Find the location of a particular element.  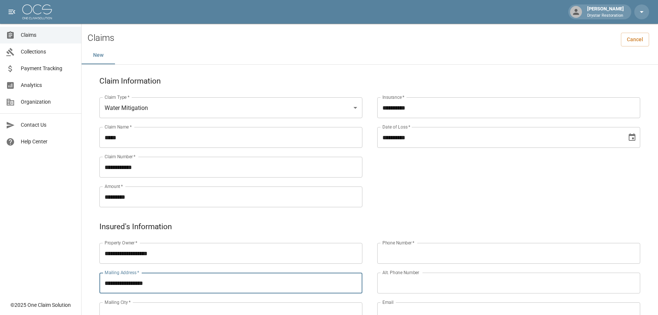

span: Collections is located at coordinates (48, 52).